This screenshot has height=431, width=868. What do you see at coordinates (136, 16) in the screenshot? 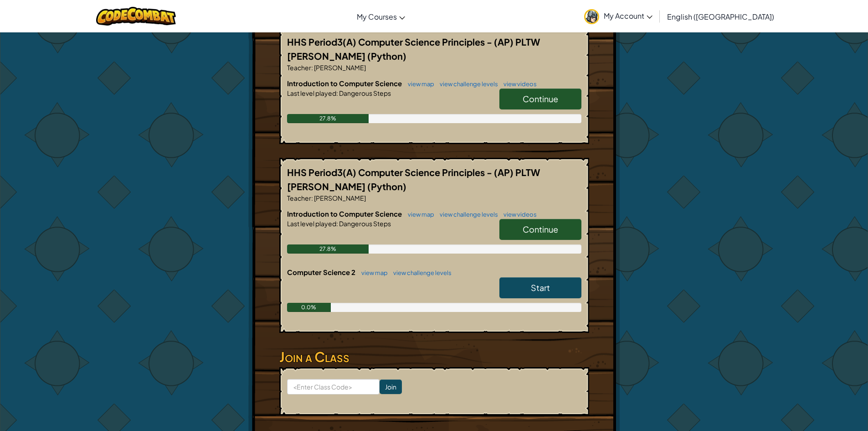
I see `a: CodeCombat logo` at bounding box center [136, 16].